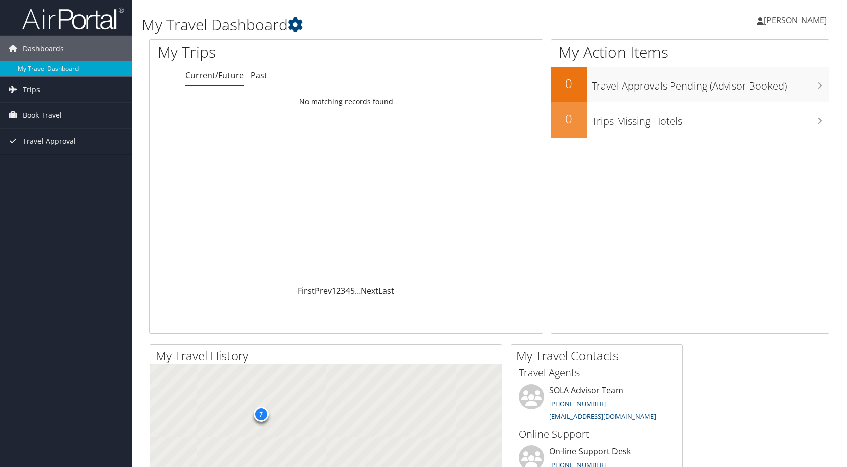 This screenshot has width=847, height=467. Describe the element at coordinates (334, 291) in the screenshot. I see `a: 1` at that location.